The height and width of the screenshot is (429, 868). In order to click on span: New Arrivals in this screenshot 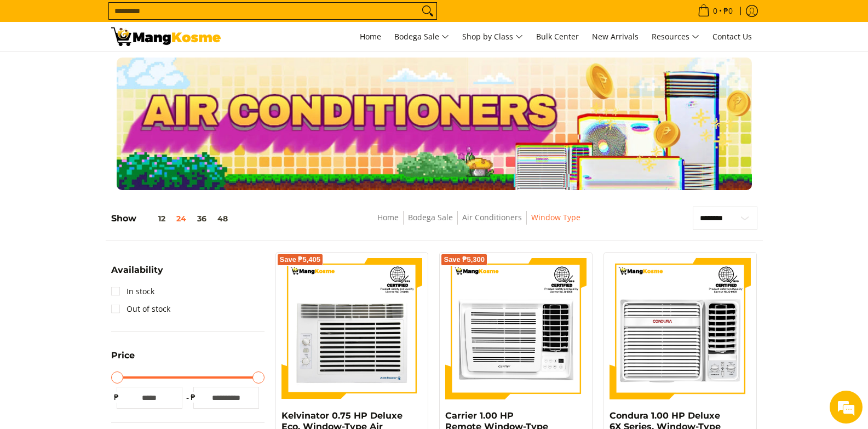, I will do `click(615, 36)`.